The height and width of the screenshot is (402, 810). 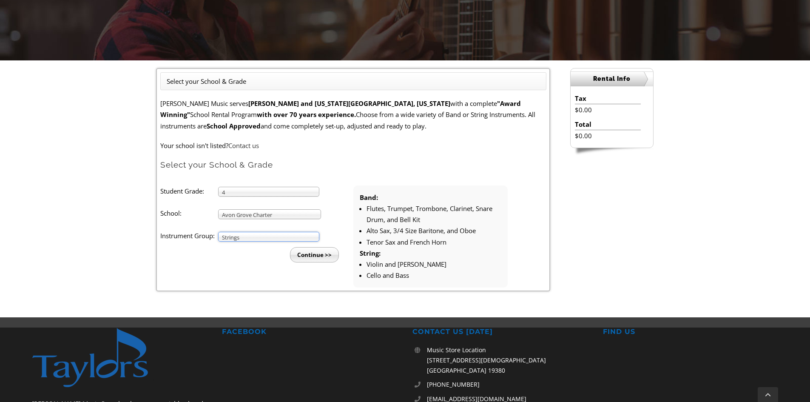 I want to click on strong: Band:, so click(x=368, y=197).